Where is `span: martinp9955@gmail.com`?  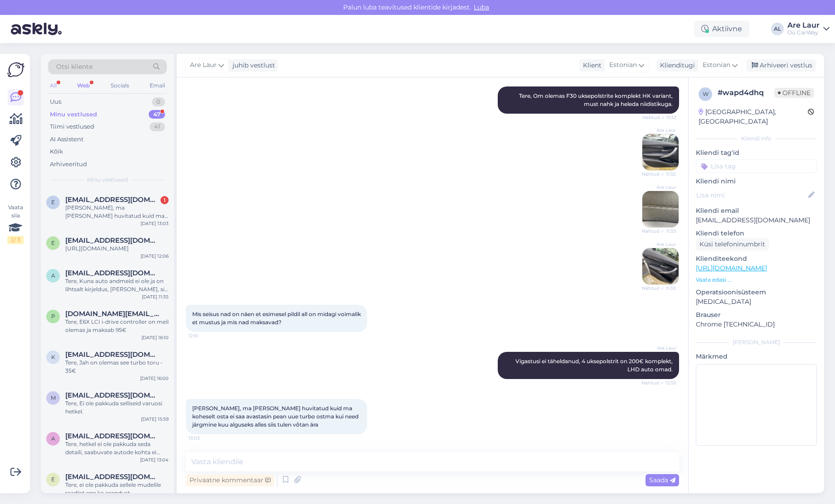
span: martinp9955@gmail.com is located at coordinates (112, 395).